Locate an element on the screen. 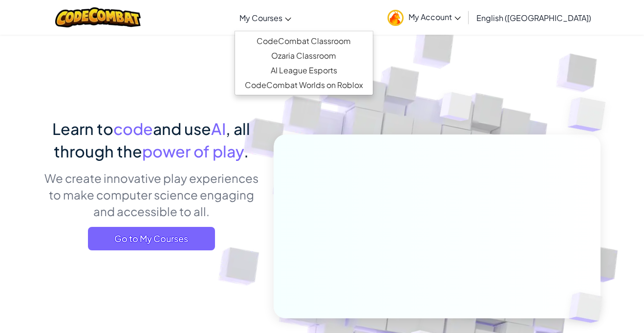 Image resolution: width=644 pixels, height=333 pixels. a: Ozaria Classroom is located at coordinates (304, 56).